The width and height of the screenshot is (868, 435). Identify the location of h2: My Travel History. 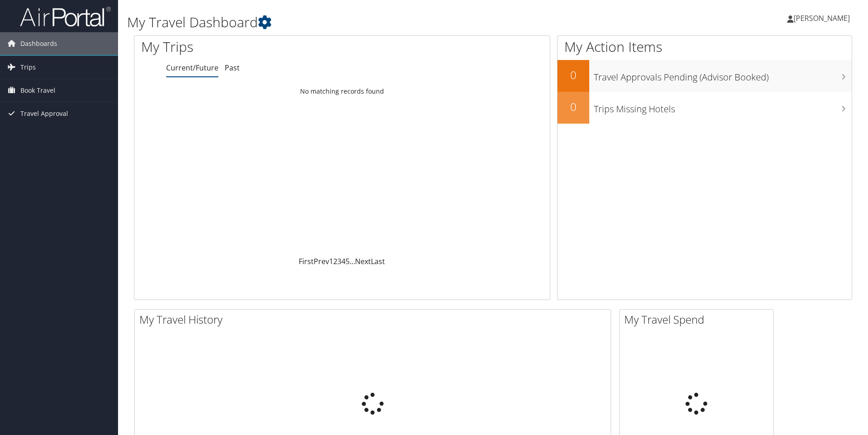
(375, 320).